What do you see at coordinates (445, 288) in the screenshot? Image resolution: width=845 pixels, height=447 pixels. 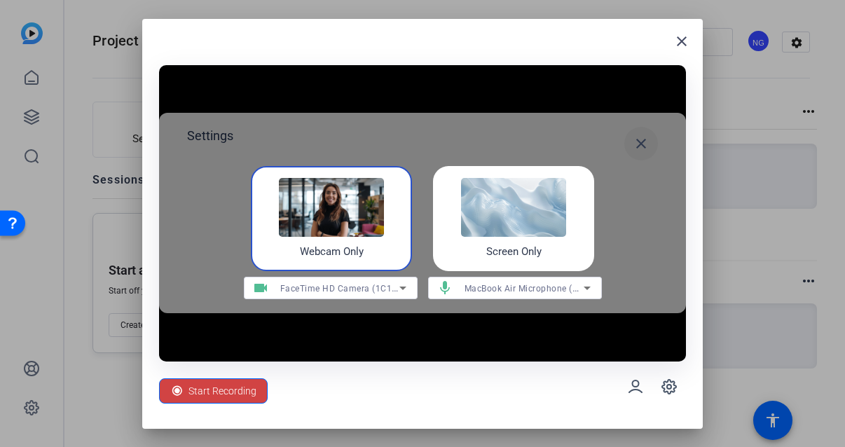 I see `mat-icon: mic` at bounding box center [445, 288].